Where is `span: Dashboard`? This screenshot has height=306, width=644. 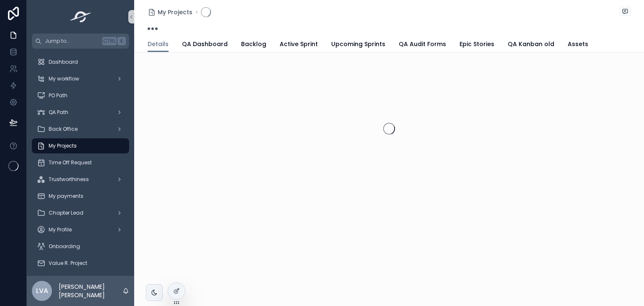 span: Dashboard is located at coordinates (63, 62).